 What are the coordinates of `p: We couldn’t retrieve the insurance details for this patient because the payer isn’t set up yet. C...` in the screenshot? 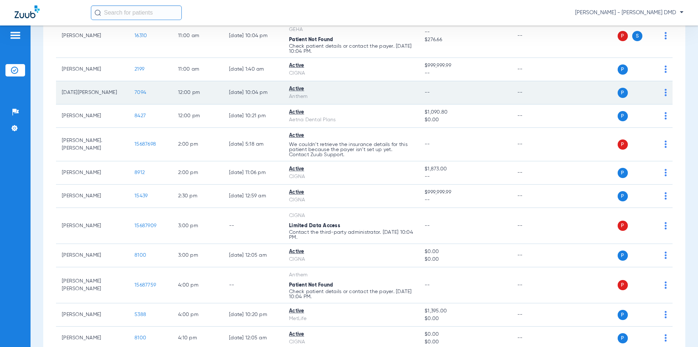 It's located at (351, 149).